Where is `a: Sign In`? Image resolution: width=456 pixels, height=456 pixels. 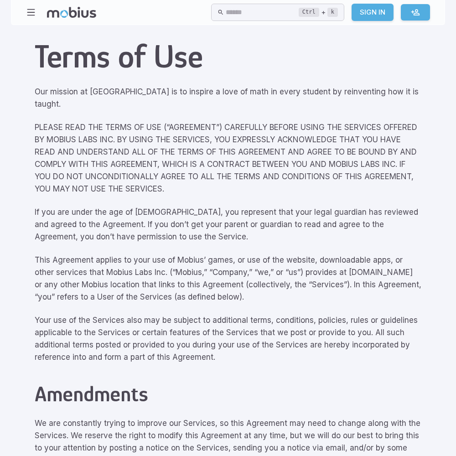 a: Sign In is located at coordinates (373, 12).